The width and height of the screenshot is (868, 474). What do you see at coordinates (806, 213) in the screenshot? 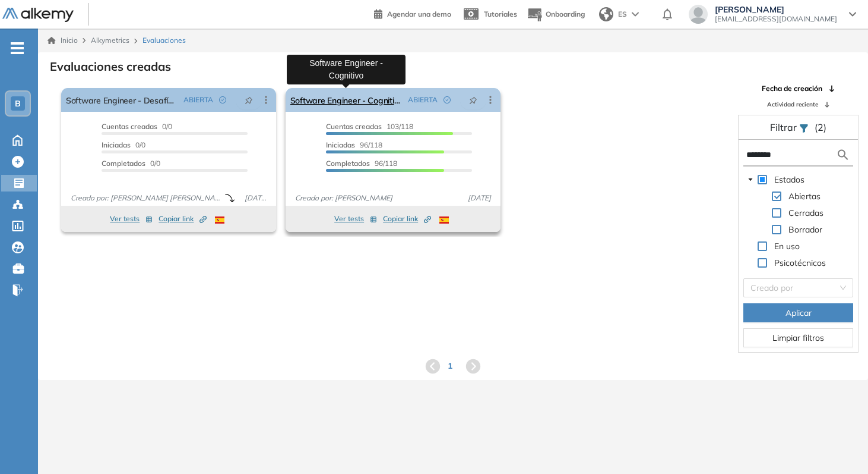
I see `span: Cerradas` at bounding box center [806, 213].